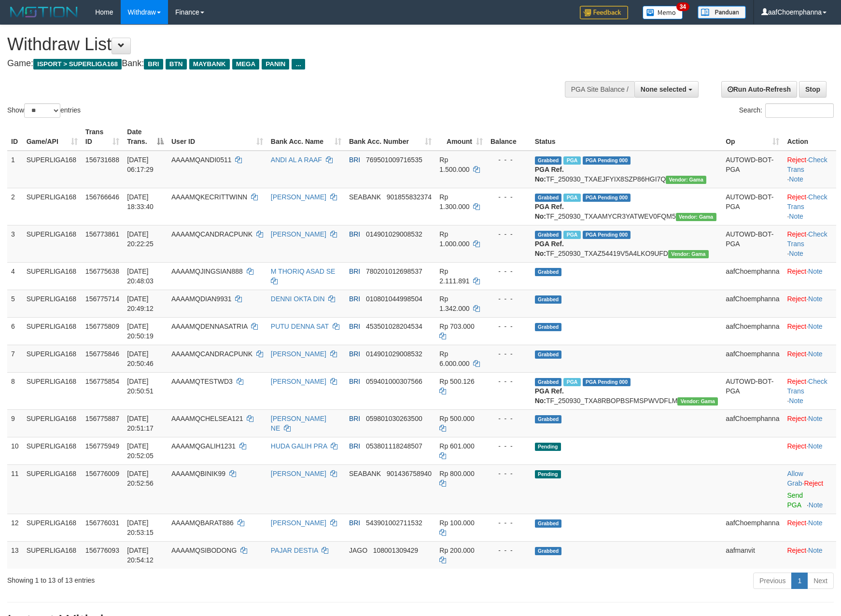 Image resolution: width=841 pixels, height=616 pixels. I want to click on span: Rp 601.000, so click(457, 446).